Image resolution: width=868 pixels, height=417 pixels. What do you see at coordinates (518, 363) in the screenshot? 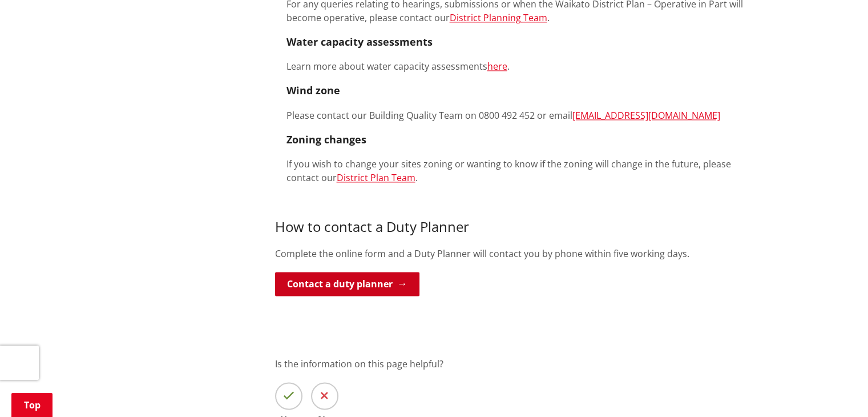
I see `p: Is the information on this page helpful?` at bounding box center [518, 363].